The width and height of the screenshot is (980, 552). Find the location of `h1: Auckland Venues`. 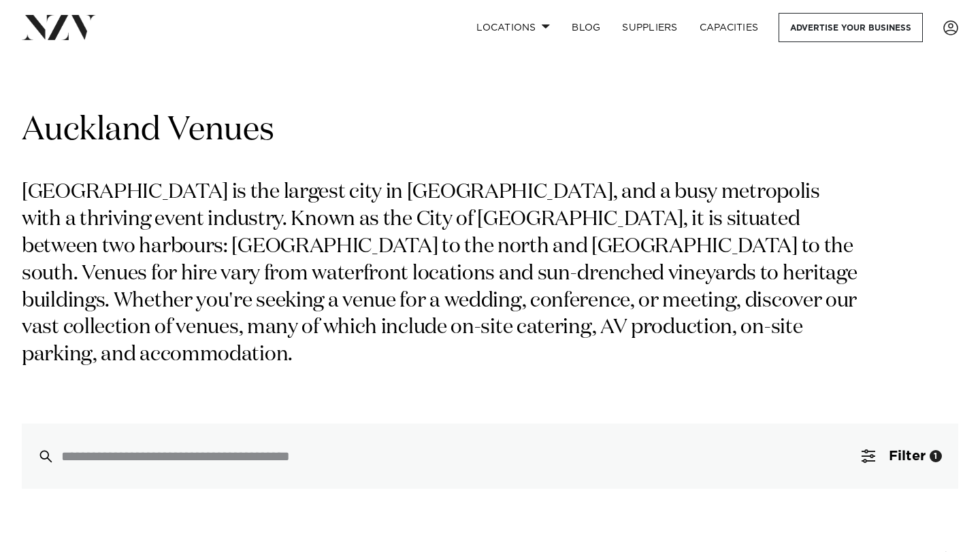

h1: Auckland Venues is located at coordinates (490, 130).